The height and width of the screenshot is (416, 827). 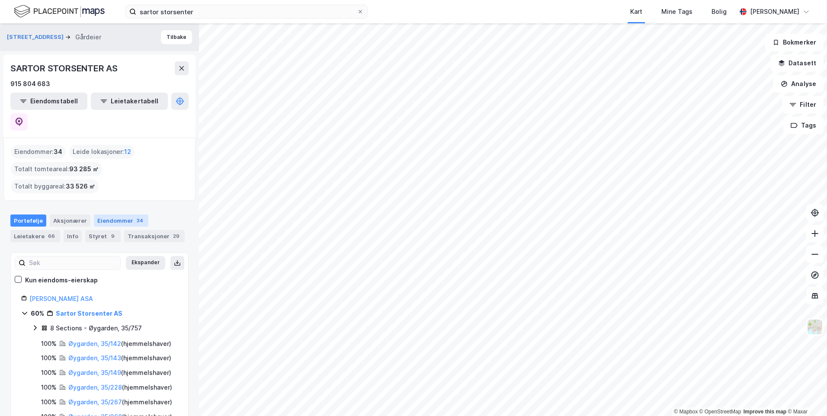 I want to click on div: Portefølje, so click(x=28, y=221).